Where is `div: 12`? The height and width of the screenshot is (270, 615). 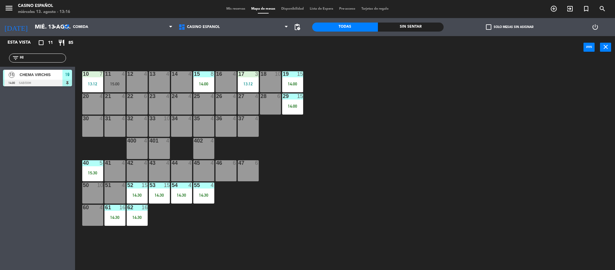 div: 12 is located at coordinates (127, 74).